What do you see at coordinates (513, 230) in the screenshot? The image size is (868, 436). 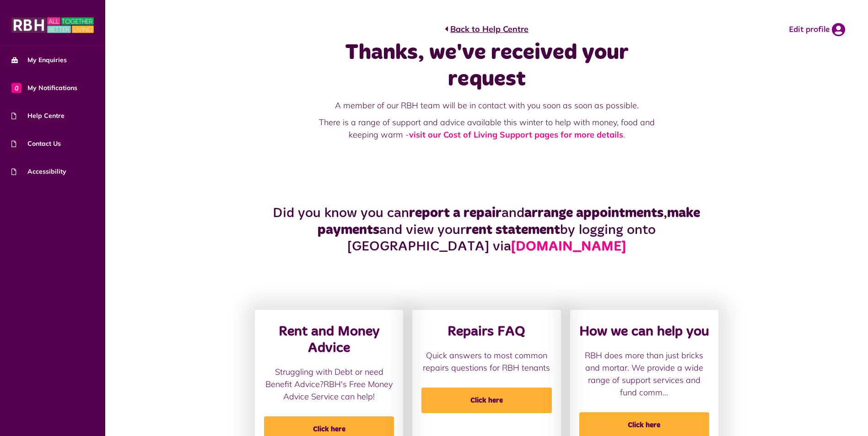 I see `strong: rent statement` at bounding box center [513, 230].